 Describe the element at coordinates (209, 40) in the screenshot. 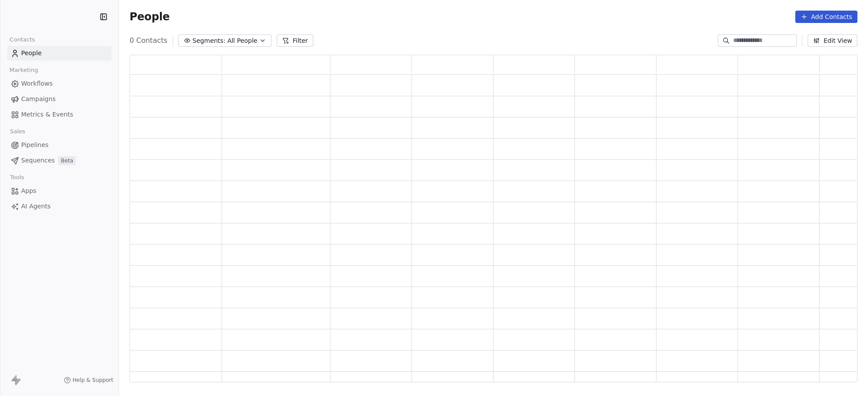

I see `span: Segments:` at that location.